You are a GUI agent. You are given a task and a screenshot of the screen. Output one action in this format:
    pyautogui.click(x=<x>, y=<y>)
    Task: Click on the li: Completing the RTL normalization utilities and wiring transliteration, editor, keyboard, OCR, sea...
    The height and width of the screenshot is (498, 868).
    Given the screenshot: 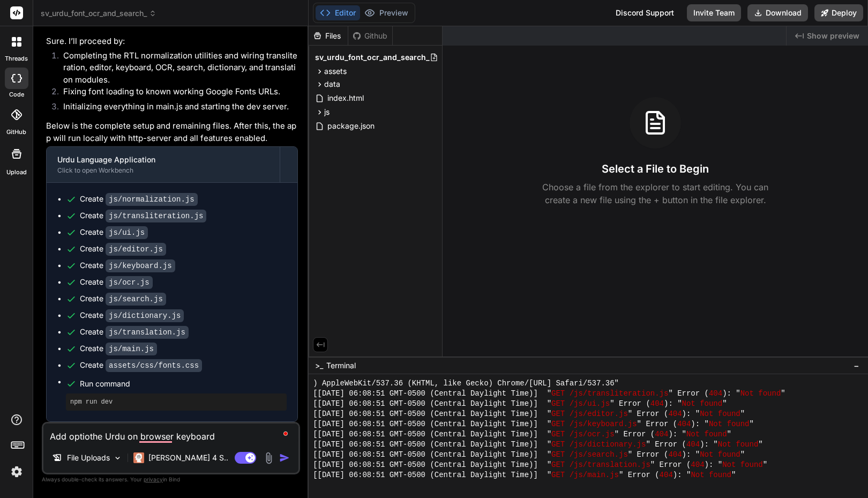 What is the action you would take?
    pyautogui.click(x=176, y=68)
    